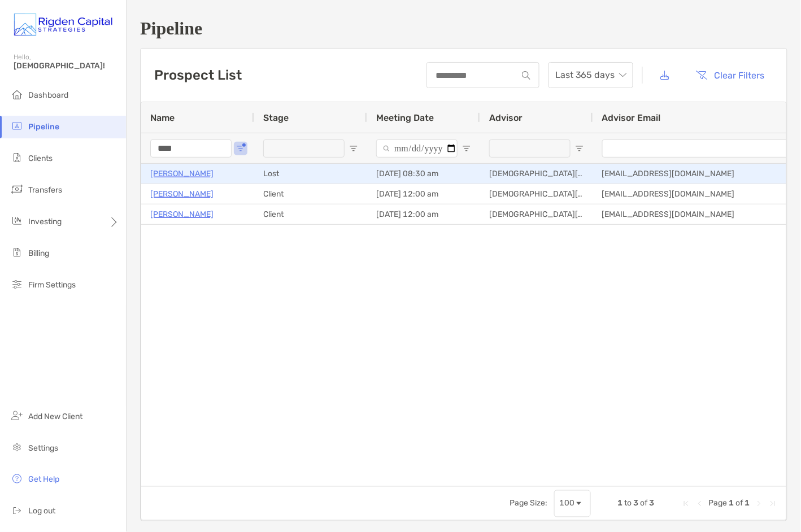 This screenshot has width=801, height=532. What do you see at coordinates (44, 479) in the screenshot?
I see `span: Get Help` at bounding box center [44, 479].